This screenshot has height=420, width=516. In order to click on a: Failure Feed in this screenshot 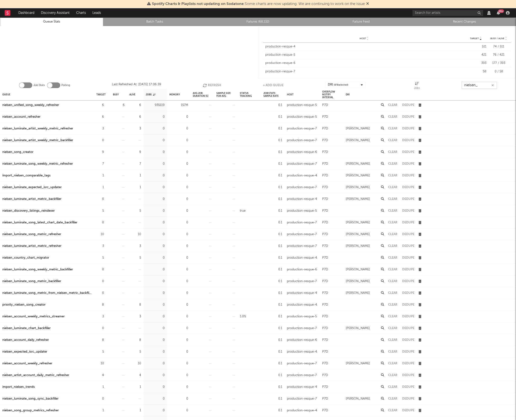, I will do `click(361, 22)`.